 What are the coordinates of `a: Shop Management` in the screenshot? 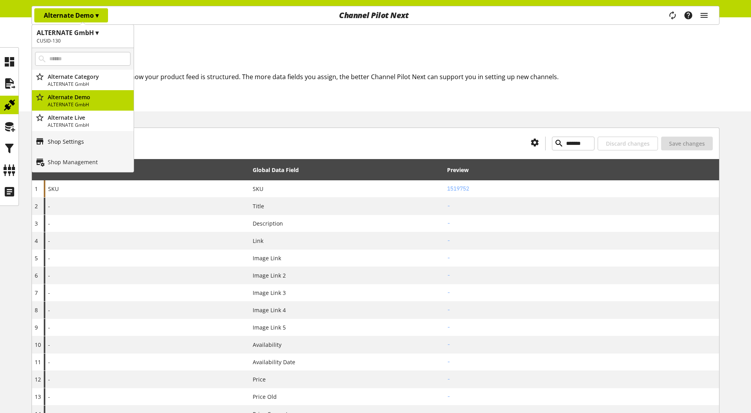 It's located at (83, 162).